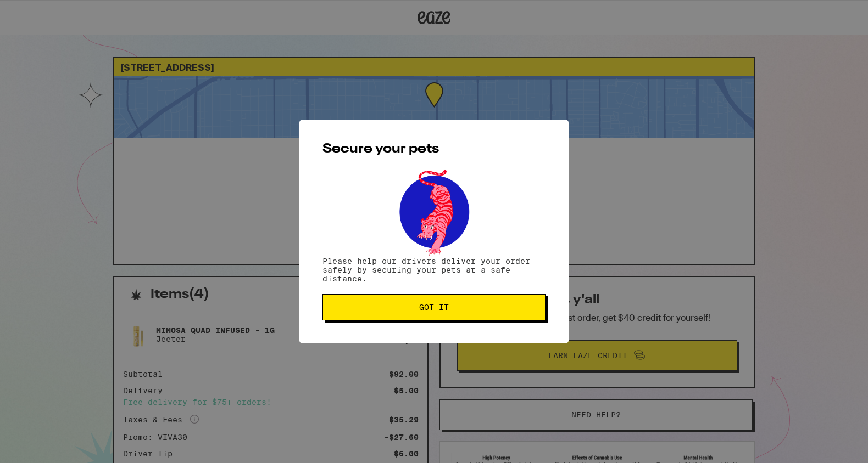 The height and width of the screenshot is (463, 868). Describe the element at coordinates (434, 307) in the screenshot. I see `button: Got it` at that location.